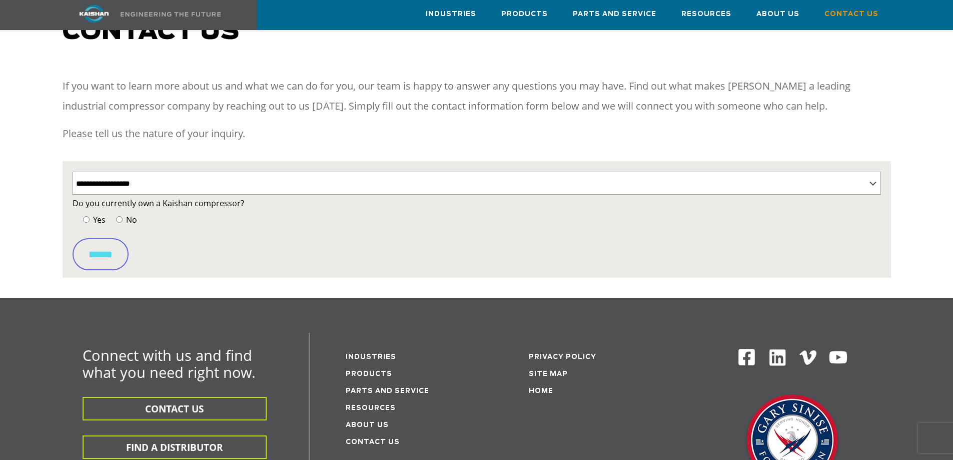 The image size is (953, 460). I want to click on img: Youtube, so click(838, 357).